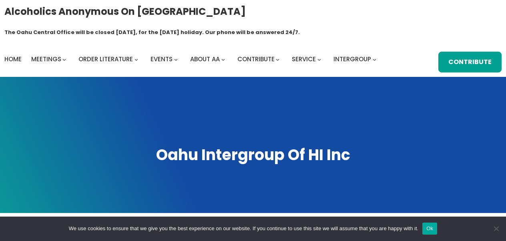 The width and height of the screenshot is (506, 241). Describe the element at coordinates (64, 59) in the screenshot. I see `button: Meetings submenu` at that location.